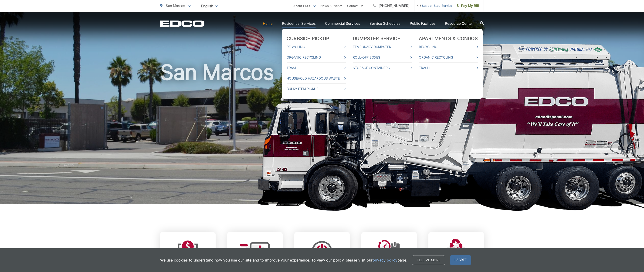 The width and height of the screenshot is (644, 272). I want to click on span: English, so click(209, 6).